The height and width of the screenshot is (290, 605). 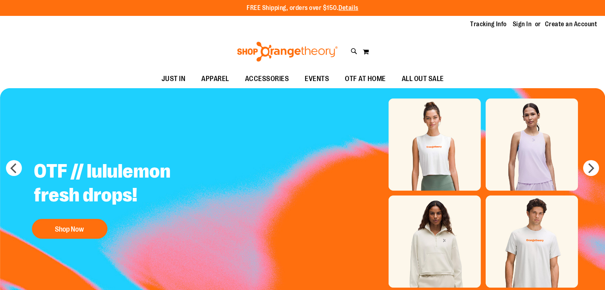 I want to click on a: Sign In, so click(x=522, y=24).